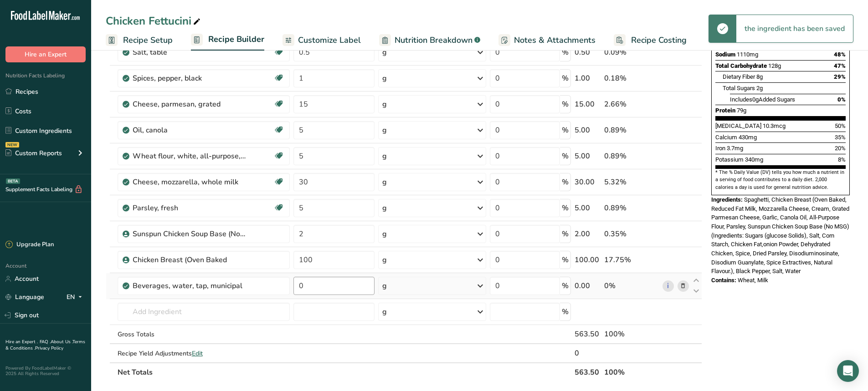 Image resolution: width=868 pixels, height=391 pixels. Describe the element at coordinates (726, 199) in the screenshot. I see `span: Ingredients:` at that location.